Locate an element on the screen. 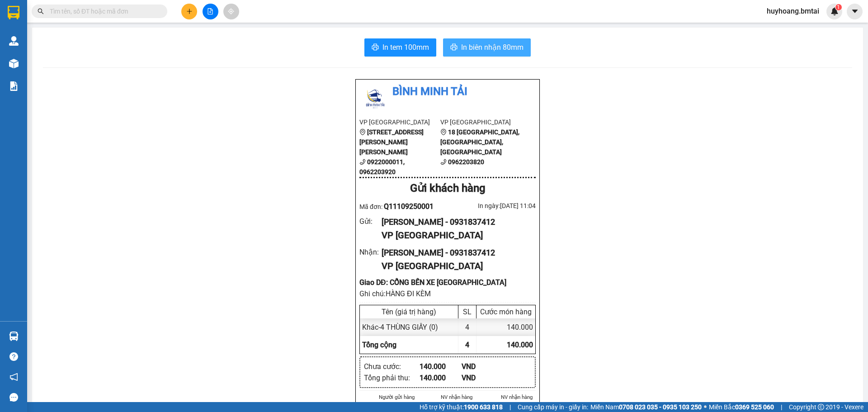 This screenshot has height=412, width=868. span: question-circle is located at coordinates (13, 356).